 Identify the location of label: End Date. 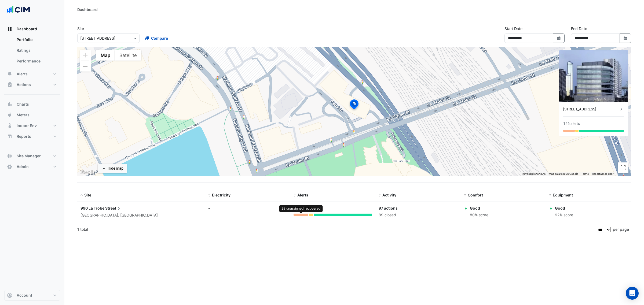
(579, 28).